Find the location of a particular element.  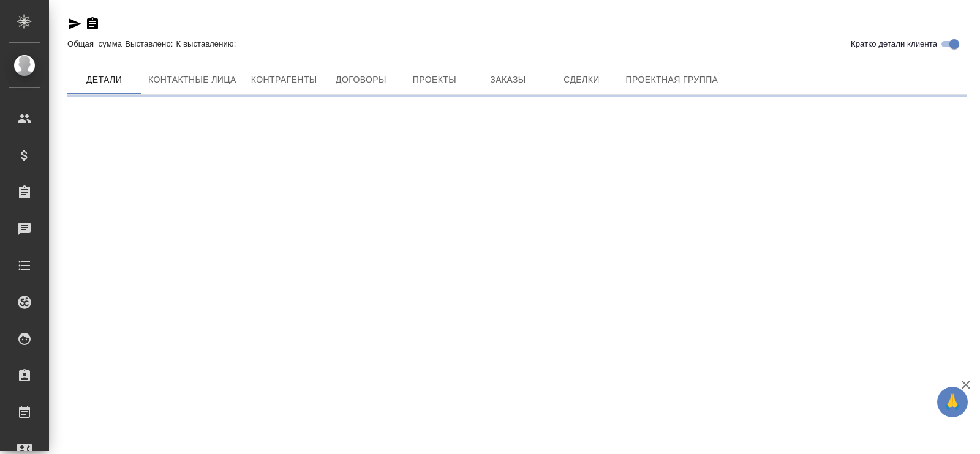

p: К выставлению: is located at coordinates (207, 44).